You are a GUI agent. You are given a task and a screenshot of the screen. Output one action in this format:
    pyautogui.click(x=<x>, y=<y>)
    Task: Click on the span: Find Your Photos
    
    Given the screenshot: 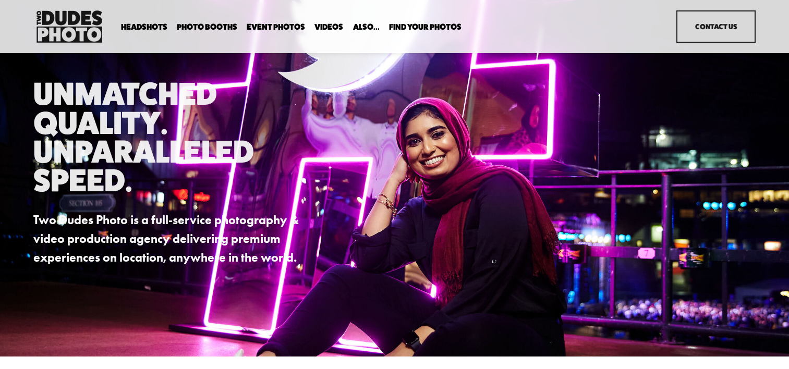 What is the action you would take?
    pyautogui.click(x=425, y=27)
    